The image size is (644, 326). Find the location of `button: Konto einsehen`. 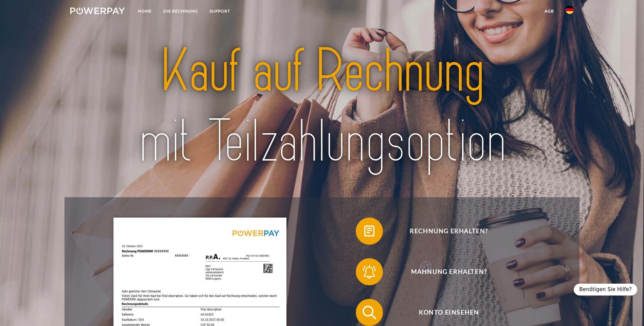

button: Konto einsehen is located at coordinates (444, 313).